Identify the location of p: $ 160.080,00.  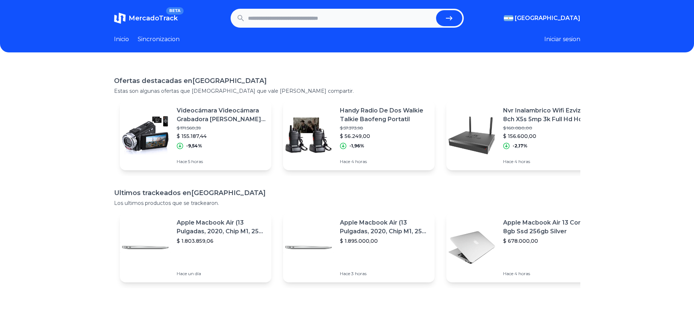
(548, 128).